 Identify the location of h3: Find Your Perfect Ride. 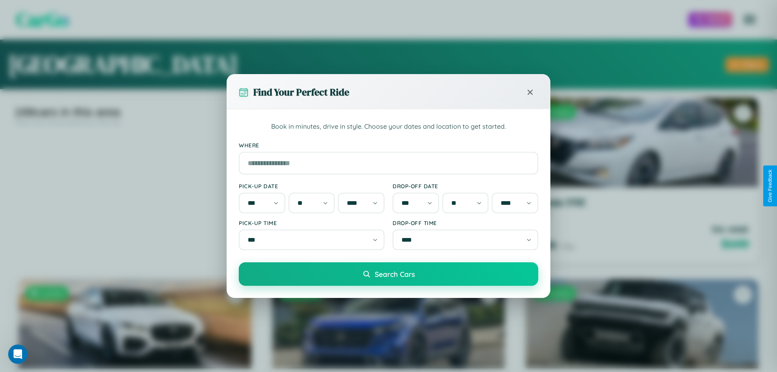
(301, 92).